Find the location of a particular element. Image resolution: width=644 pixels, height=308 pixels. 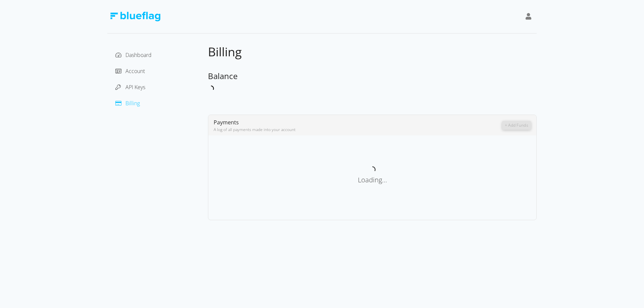

a: Account is located at coordinates (130, 71).